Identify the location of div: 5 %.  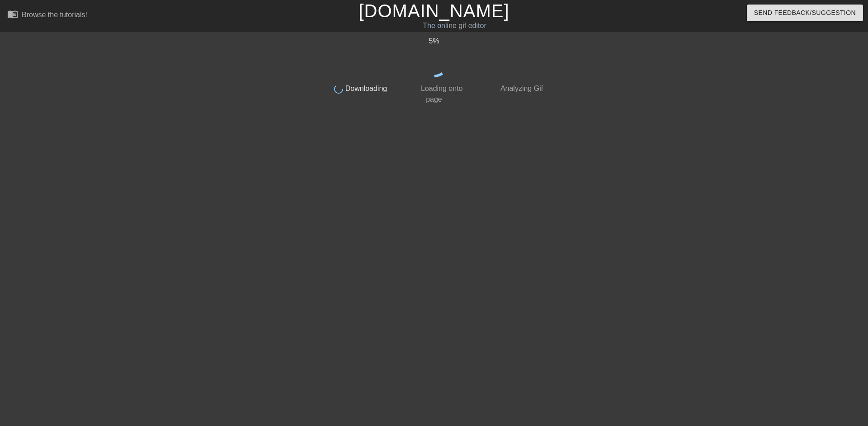
(434, 41).